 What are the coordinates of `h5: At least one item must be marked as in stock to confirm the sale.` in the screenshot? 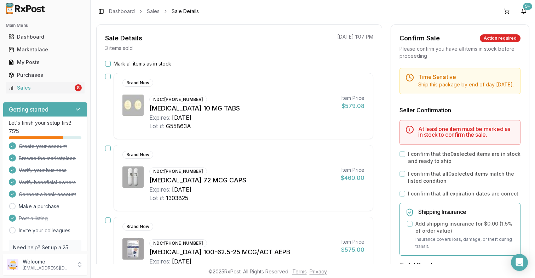 It's located at (466, 132).